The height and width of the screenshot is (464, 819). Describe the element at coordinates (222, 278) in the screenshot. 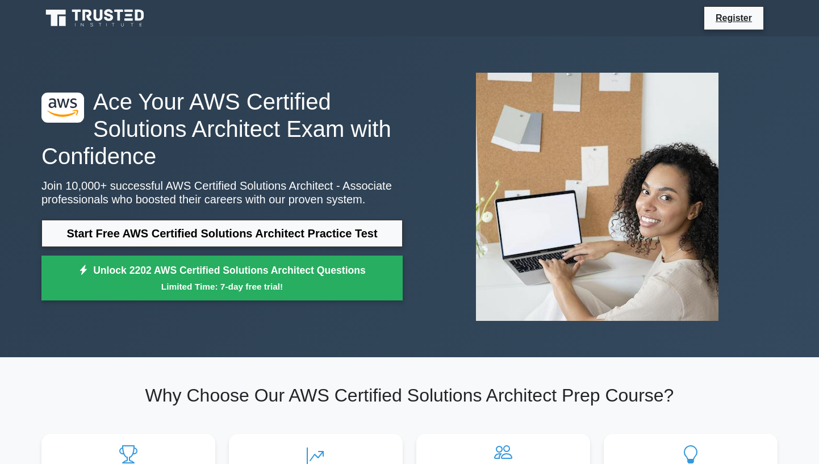

I see `a: Unlock 2202 AWS Certified Solutions Architect QuestionsLimited Time: 7-day free trial!` at that location.